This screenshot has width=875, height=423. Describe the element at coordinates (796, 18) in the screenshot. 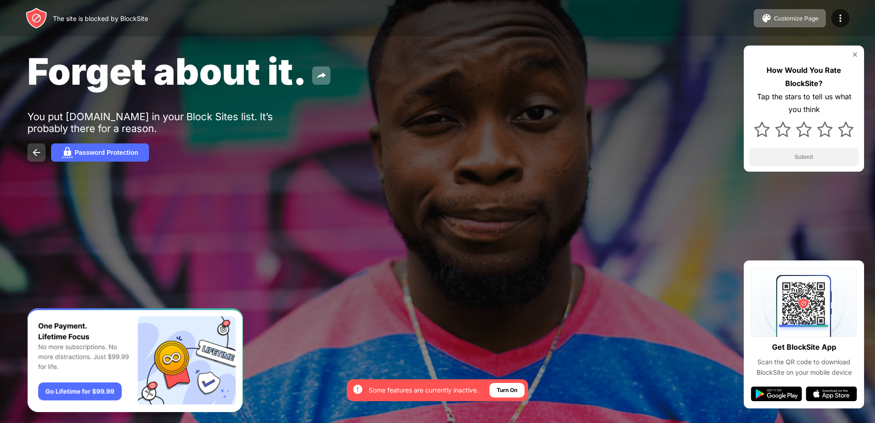

I see `div: Customize Page` at that location.